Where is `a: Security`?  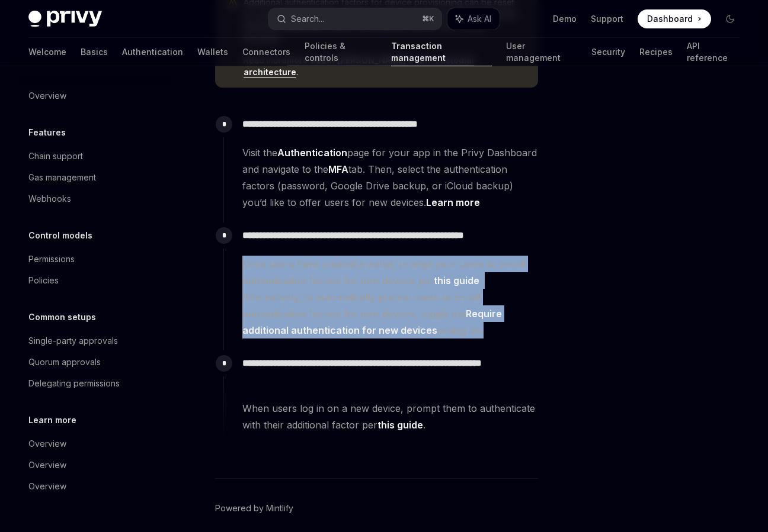
a: Security is located at coordinates (608, 52).